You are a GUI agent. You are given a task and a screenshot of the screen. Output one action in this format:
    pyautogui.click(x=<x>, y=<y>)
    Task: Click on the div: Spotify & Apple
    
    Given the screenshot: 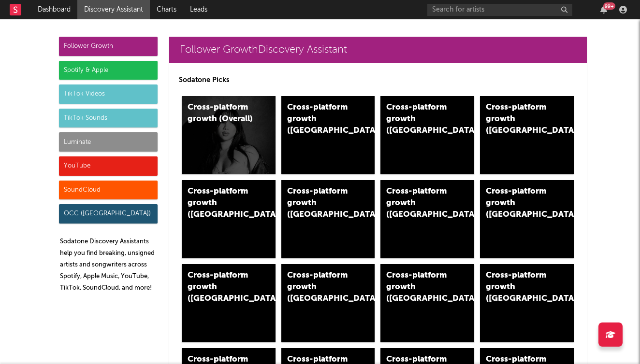 What is the action you would take?
    pyautogui.click(x=108, y=70)
    